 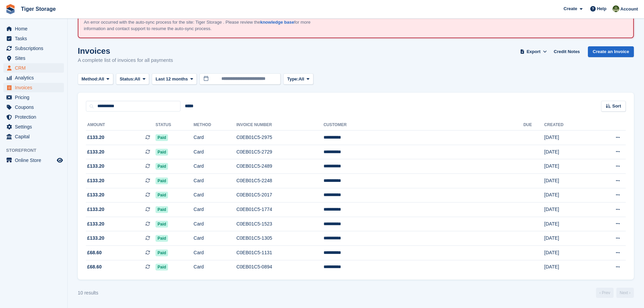 What do you see at coordinates (280, 224) in the screenshot?
I see `td: C0EB01C5-1523` at bounding box center [280, 224].